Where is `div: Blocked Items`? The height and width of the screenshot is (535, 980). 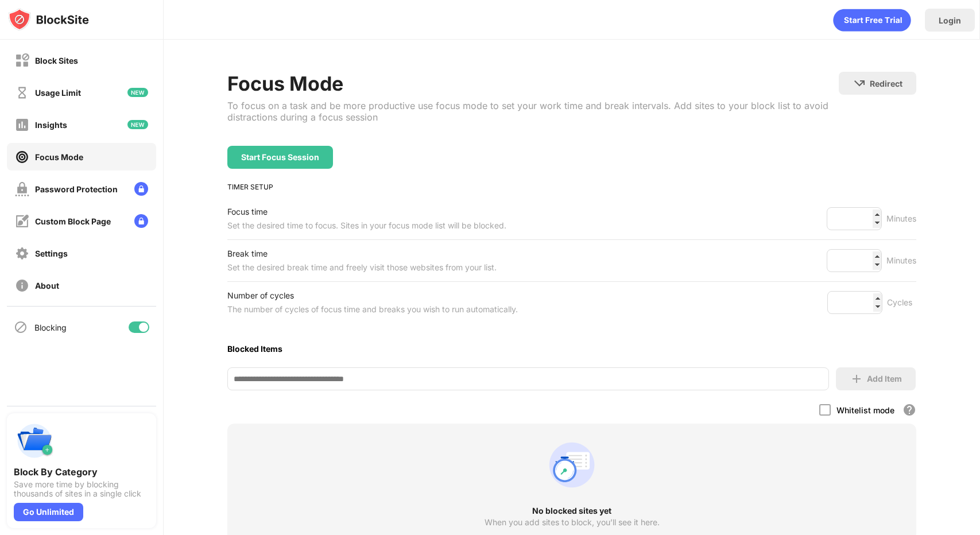
div: Blocked Items is located at coordinates (572, 349).